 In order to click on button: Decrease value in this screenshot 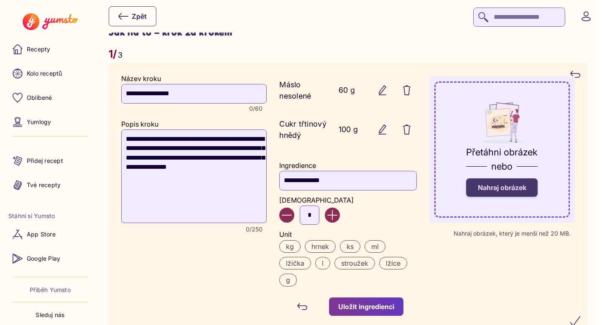, I will do `click(287, 215)`.